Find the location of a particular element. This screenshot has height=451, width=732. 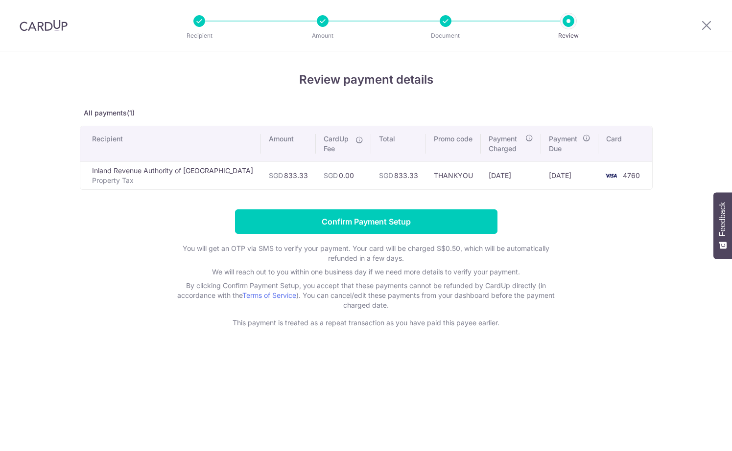

p: Recipient is located at coordinates (199, 36).